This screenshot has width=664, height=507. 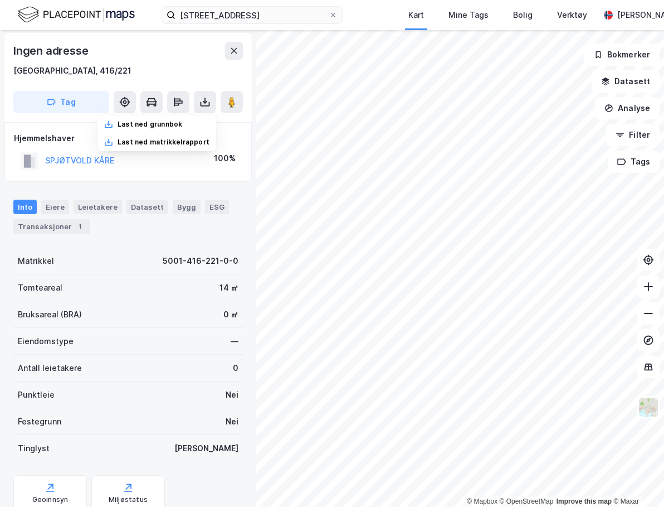 What do you see at coordinates (523, 15) in the screenshot?
I see `div: Bolig` at bounding box center [523, 15].